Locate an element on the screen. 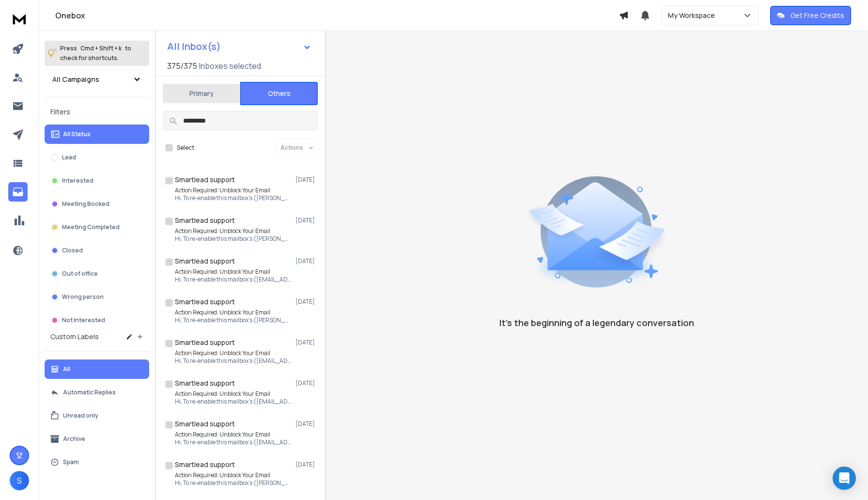 Image resolution: width=868 pixels, height=500 pixels. p: Not Interested is located at coordinates (83, 320).